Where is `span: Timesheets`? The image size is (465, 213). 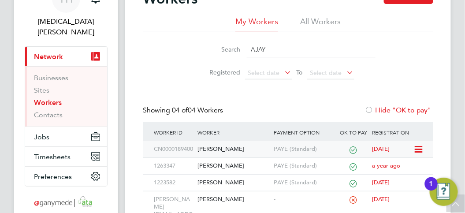
span: Timesheets is located at coordinates (52, 156).